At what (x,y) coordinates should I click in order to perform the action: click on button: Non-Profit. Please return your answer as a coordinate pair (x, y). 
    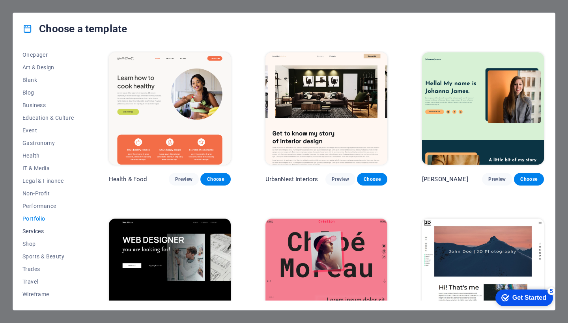
    Looking at the image, I should click on (48, 194).